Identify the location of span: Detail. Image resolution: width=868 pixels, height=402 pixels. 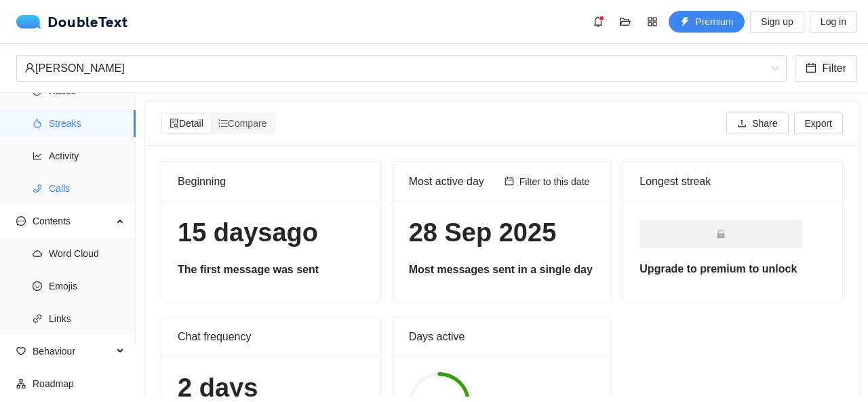
(187, 123).